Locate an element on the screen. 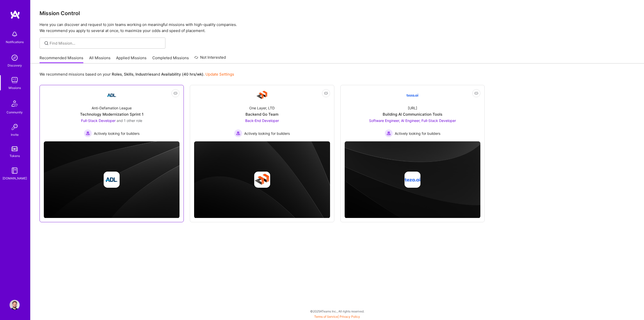  div: Tokens is located at coordinates (15, 156).